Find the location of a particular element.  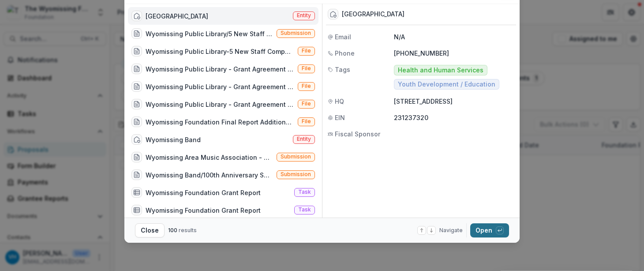

div: Wyomissing Area Music Association - 2024 - Letter of Intent is located at coordinates (209, 157).